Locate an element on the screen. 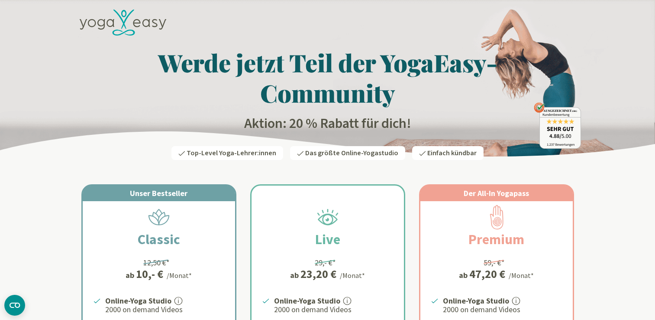 The image size is (655, 320). h2: Live is located at coordinates (328, 239).